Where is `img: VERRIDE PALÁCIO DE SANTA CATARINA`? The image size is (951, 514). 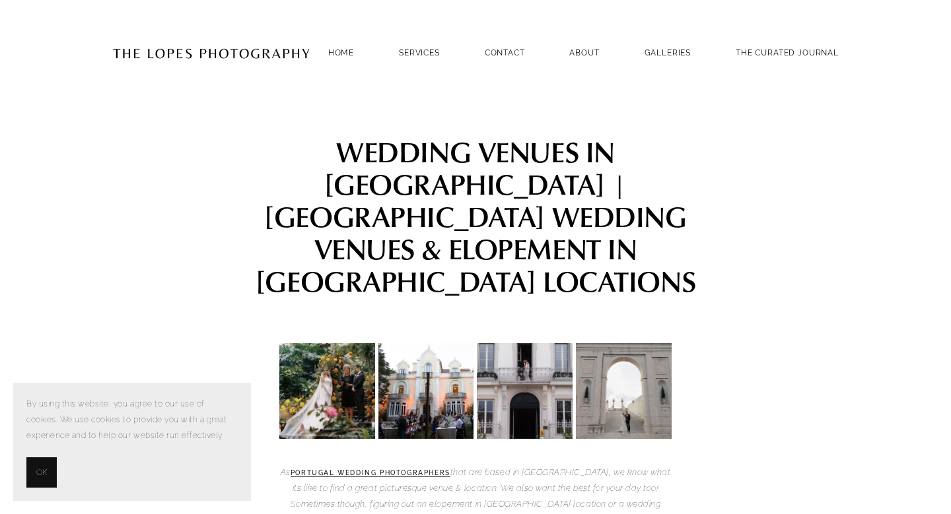 img: VERRIDE PALÁCIO DE SANTA CATARINA is located at coordinates (524, 391).